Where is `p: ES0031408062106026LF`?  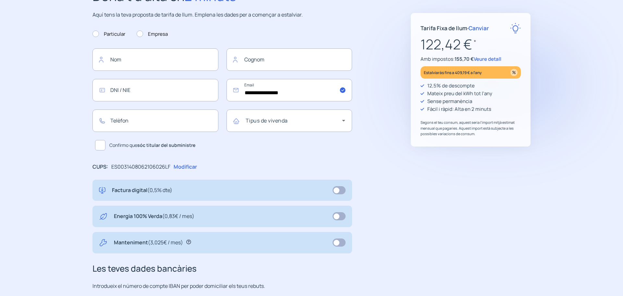 p: ES0031408062106026LF is located at coordinates (141, 167).